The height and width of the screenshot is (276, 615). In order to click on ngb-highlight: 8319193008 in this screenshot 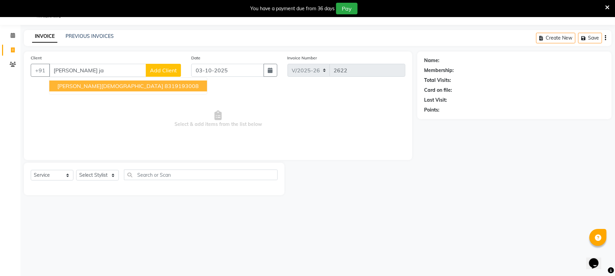, I will do `click(182, 86)`.